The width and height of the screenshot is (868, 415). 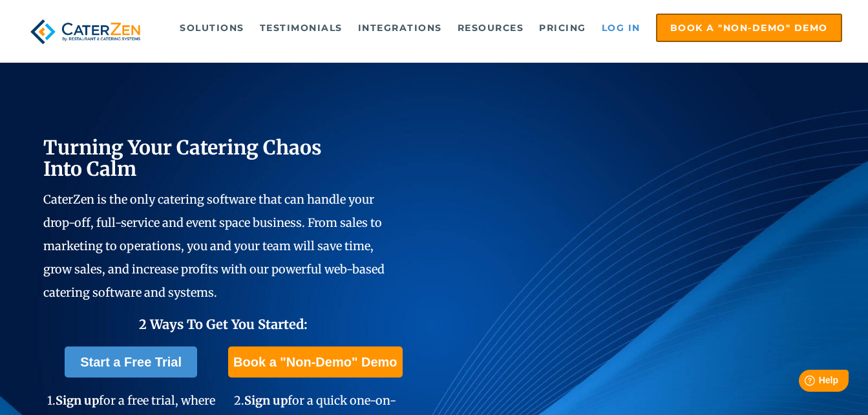 I want to click on a: Pricing, so click(x=562, y=28).